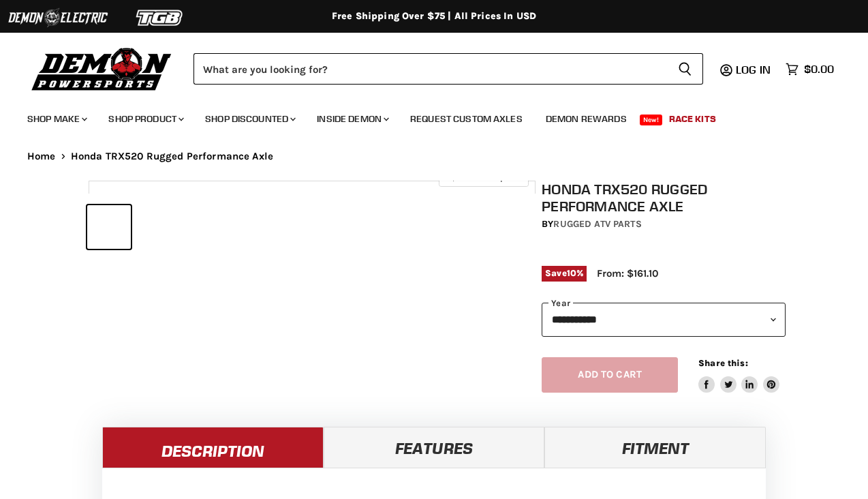 Image resolution: width=868 pixels, height=499 pixels. Describe the element at coordinates (434, 447) in the screenshot. I see `a: Features` at that location.